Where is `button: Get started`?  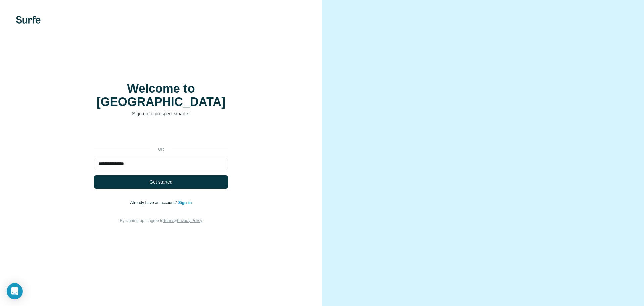 button: Get started is located at coordinates (161, 182).